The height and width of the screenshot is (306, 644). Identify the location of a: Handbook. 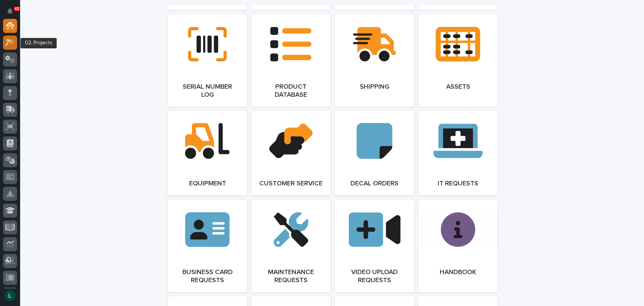
(458, 246).